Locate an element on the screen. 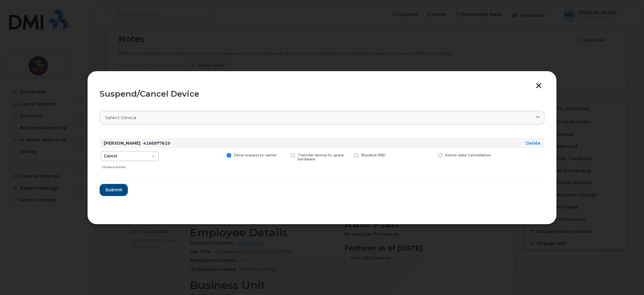 Image resolution: width=644 pixels, height=295 pixels. div: Choose action is located at coordinates (131, 166).